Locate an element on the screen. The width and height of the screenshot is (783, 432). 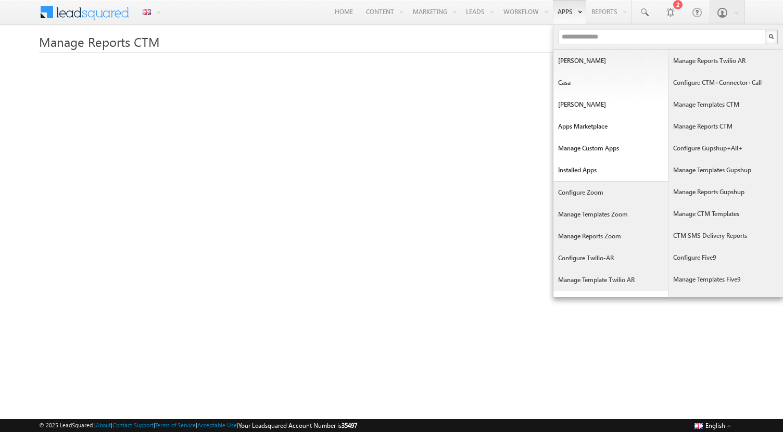
a: Configure Five9 is located at coordinates (726, 258).